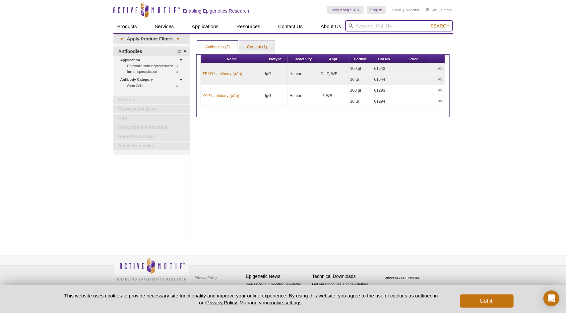 This screenshot has height=313, width=566. I want to click on h4: Epigenetic News, so click(278, 277).